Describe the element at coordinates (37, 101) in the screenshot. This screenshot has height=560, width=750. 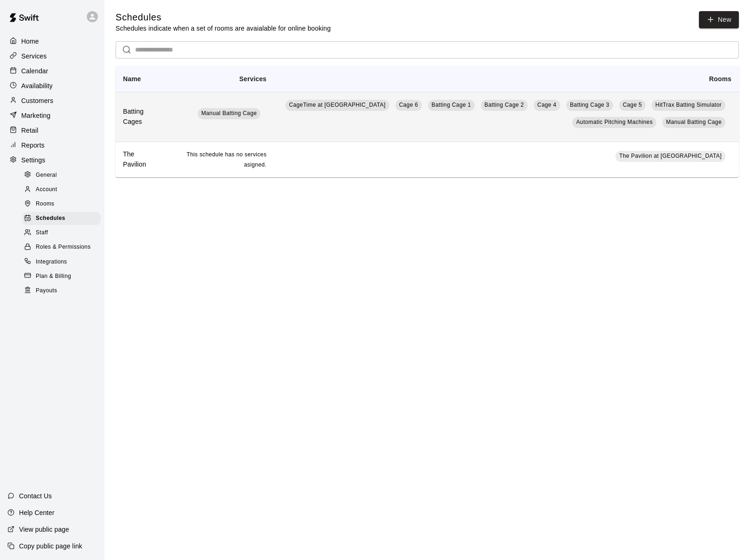
I see `p: Customers` at that location.